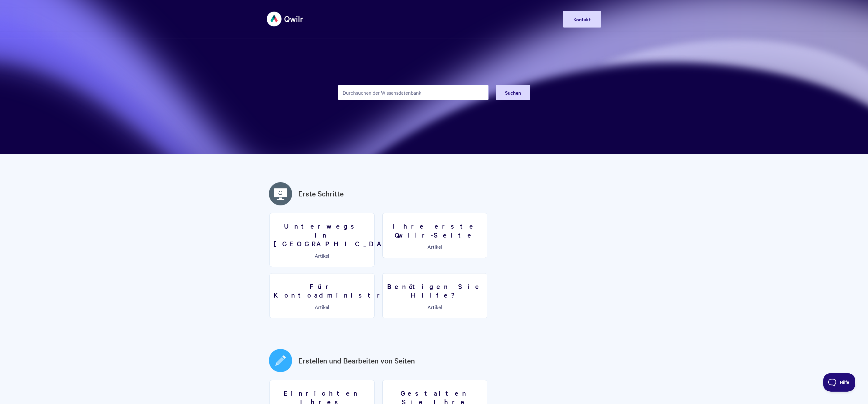 This screenshot has height=404, width=868. What do you see at coordinates (285, 19) in the screenshot?
I see `img: Qwilr-Hilfe` at bounding box center [285, 19].